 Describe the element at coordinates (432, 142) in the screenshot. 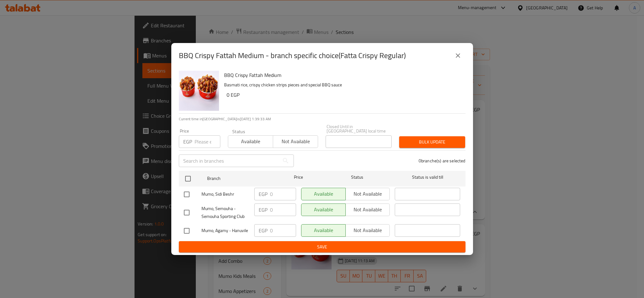

I see `span: Bulk update` at that location.